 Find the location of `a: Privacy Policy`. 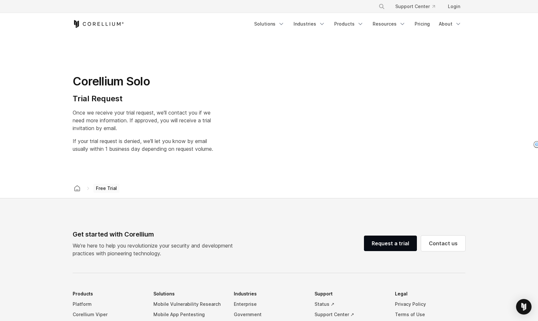

a: Privacy Policy is located at coordinates (431, 304).